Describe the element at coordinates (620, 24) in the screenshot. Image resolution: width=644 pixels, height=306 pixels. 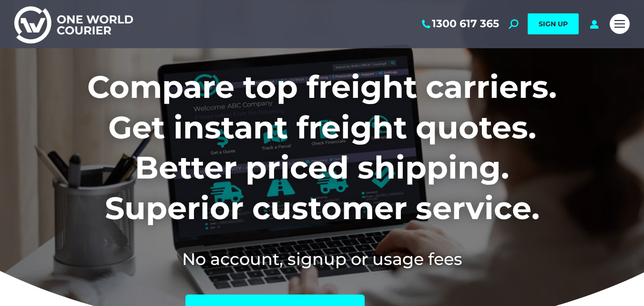
I see `a: Mobile menu icon` at that location.